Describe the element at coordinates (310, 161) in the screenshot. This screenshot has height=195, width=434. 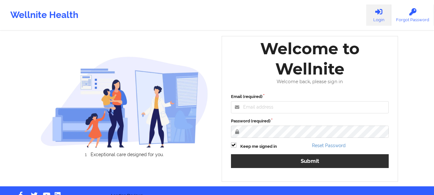
I see `button: Submit` at that location.